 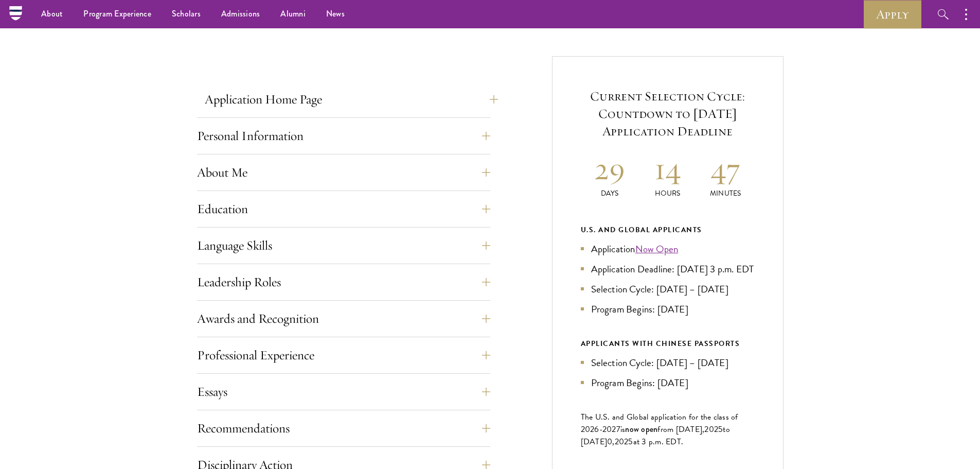 I want to click on button: Professional Experience, so click(x=344, y=356).